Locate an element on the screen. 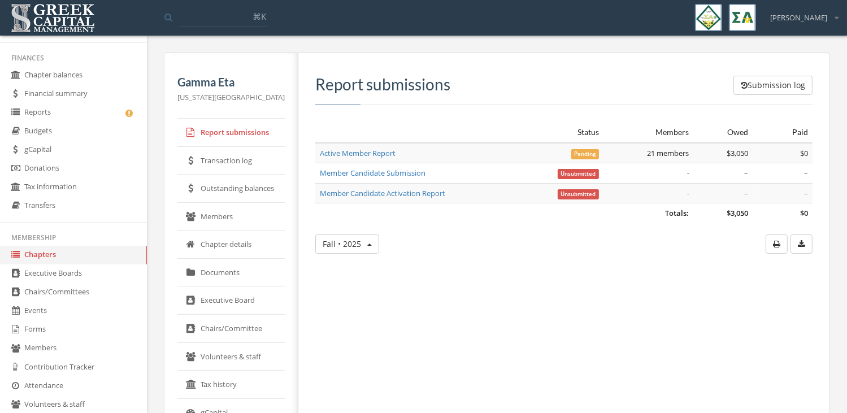  a: Member Candidate Submission is located at coordinates (372, 173).